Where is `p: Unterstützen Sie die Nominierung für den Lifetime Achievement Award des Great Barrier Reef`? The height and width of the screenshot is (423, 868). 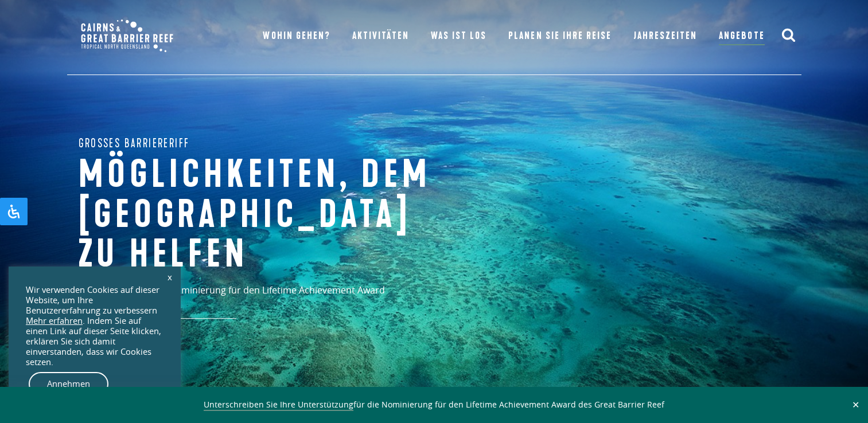
p: Unterstützen Sie die Nominierung für den Lifetime Achievement Award des Great Barrier Reef is located at coordinates (236, 301).